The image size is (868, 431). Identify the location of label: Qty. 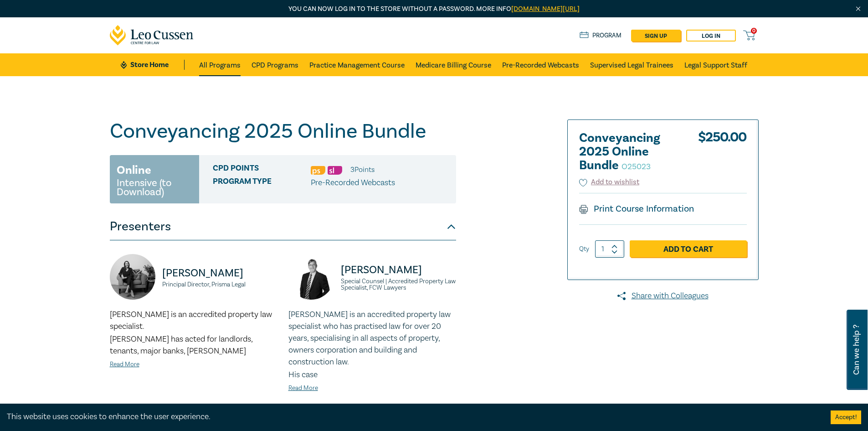
(584, 249).